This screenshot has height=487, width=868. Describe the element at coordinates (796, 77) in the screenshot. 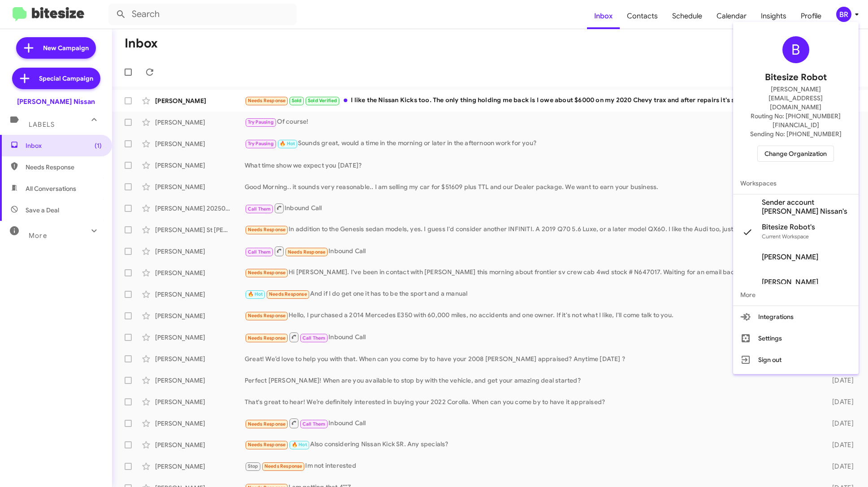

I see `span: Bitesize Robot` at that location.